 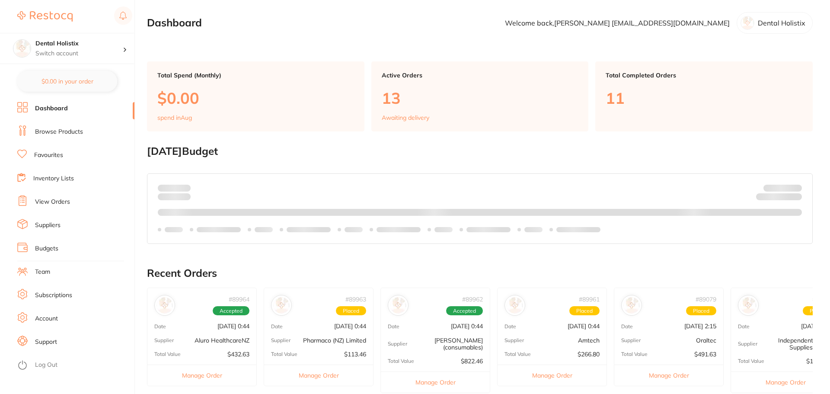 What do you see at coordinates (174, 188) in the screenshot?
I see `p: Spent:` at bounding box center [174, 188].